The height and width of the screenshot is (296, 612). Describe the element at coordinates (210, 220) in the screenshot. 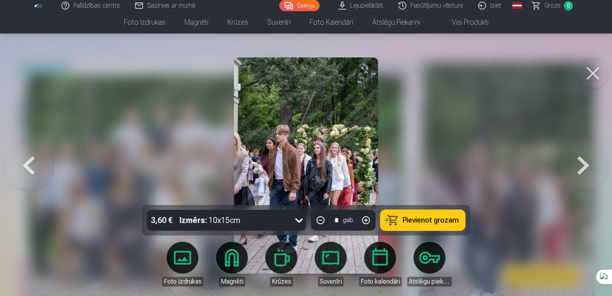

I see `div: 10x15cm` at that location.